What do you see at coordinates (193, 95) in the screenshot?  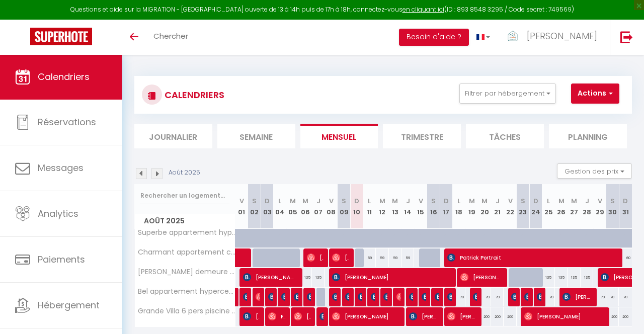 I see `h3: CALENDRIERS` at bounding box center [193, 95].